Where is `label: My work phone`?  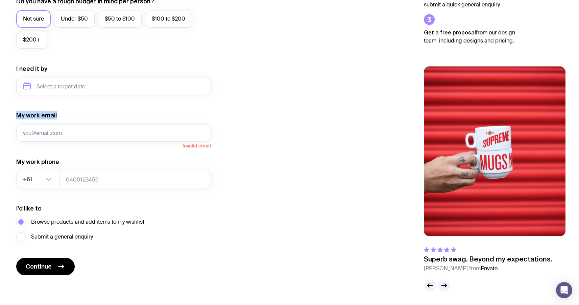 label: My work phone is located at coordinates (38, 162).